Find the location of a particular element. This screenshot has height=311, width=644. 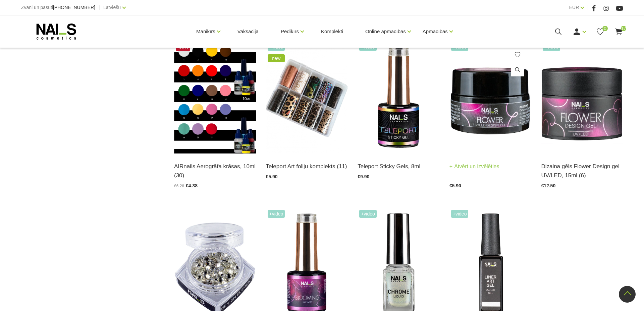

span: new is located at coordinates (277, 58).